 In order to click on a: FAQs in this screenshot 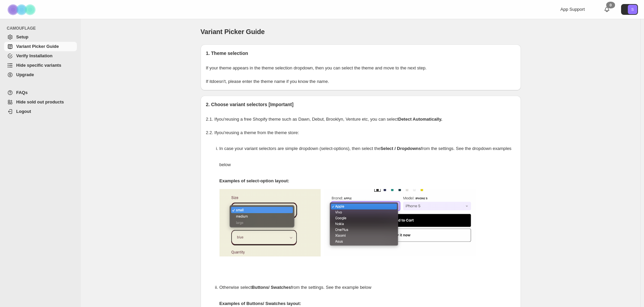, I will do `click(40, 93)`.